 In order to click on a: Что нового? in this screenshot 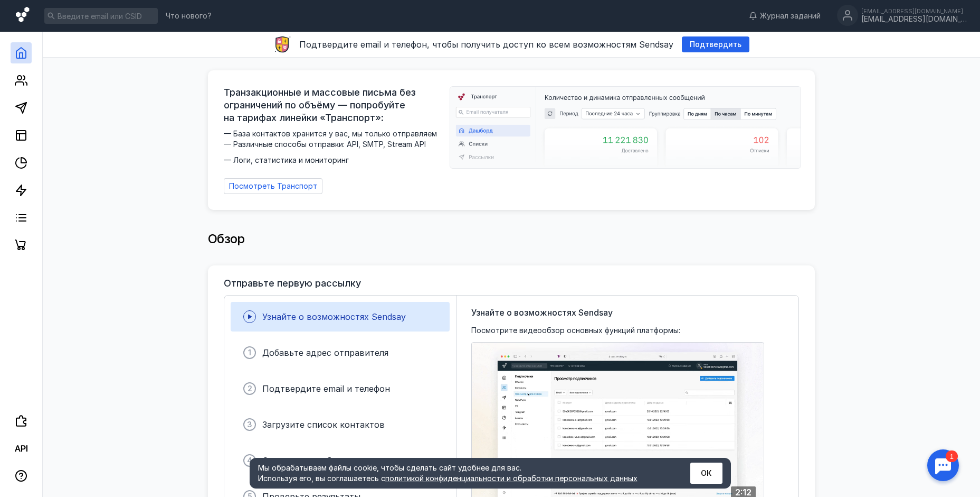, I will do `click(189, 16)`.